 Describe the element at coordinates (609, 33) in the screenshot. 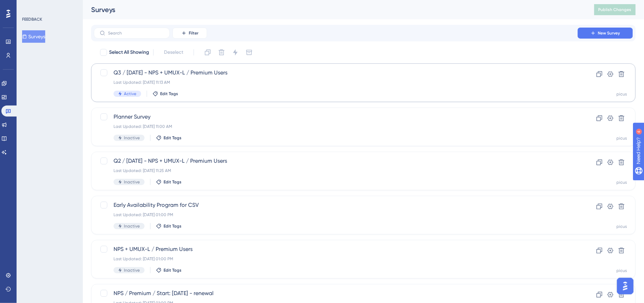

I see `span: New Survey` at that location.